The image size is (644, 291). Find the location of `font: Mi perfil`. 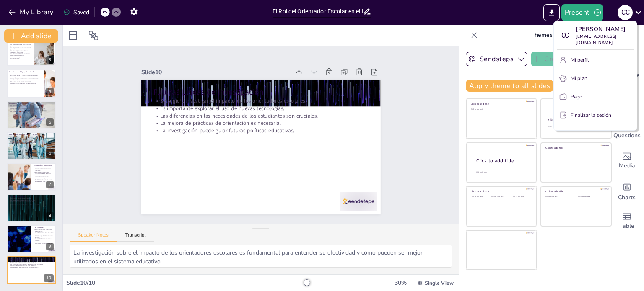

font: Mi perfil is located at coordinates (580, 60).